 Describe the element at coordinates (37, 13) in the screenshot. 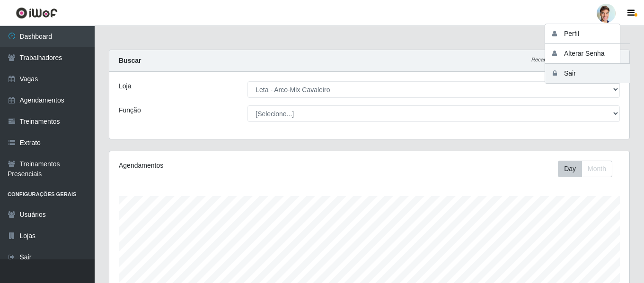

I see `img: CoreUI Logo` at that location.